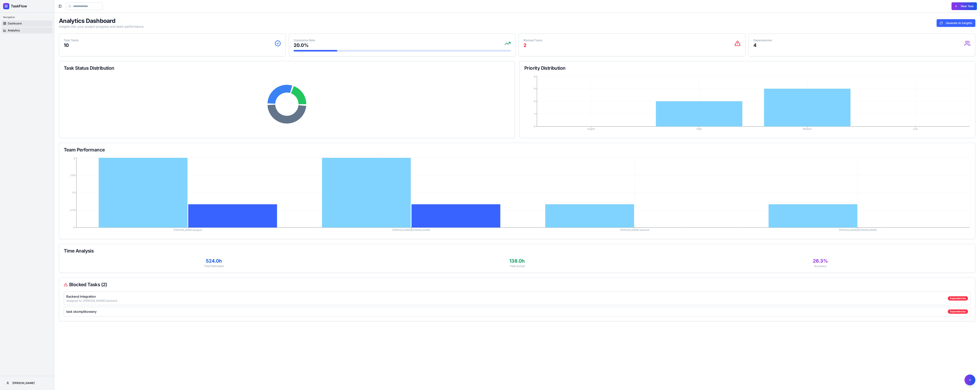  I want to click on div: Navigation, so click(27, 17).